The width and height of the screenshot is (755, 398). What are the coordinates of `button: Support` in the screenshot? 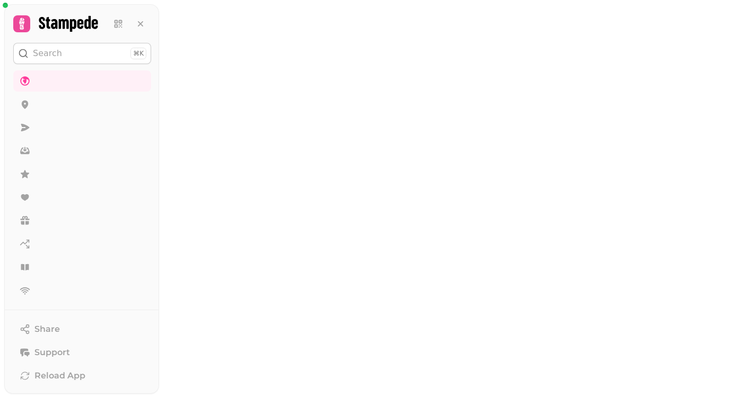 It's located at (82, 353).